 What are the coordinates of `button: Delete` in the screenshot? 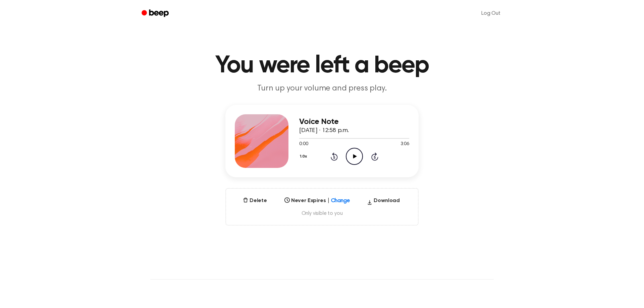 It's located at (255, 201).